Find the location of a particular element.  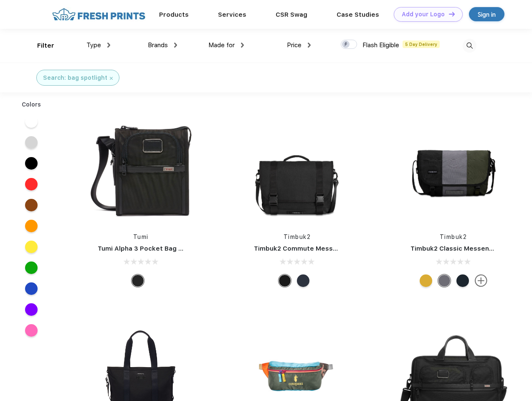

span: Flash Eligible is located at coordinates (381, 45).